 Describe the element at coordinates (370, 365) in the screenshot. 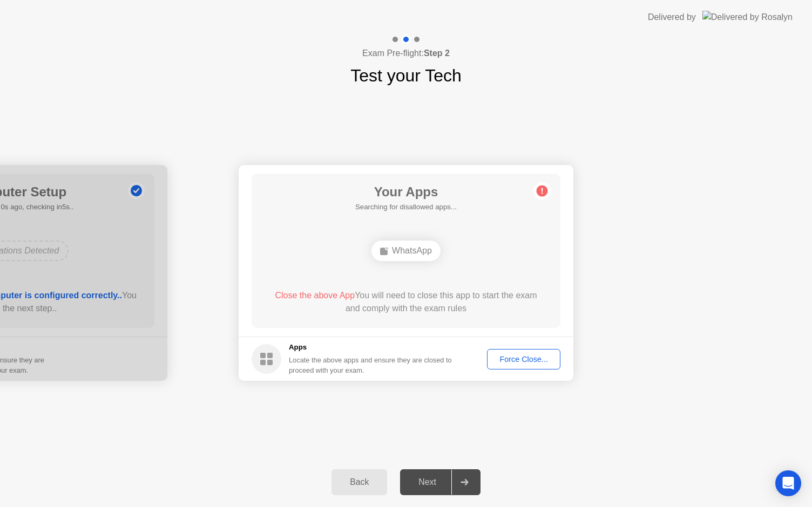

I see `div: Locate the above apps and ensure they are closed to proceed with your exam.` at that location.